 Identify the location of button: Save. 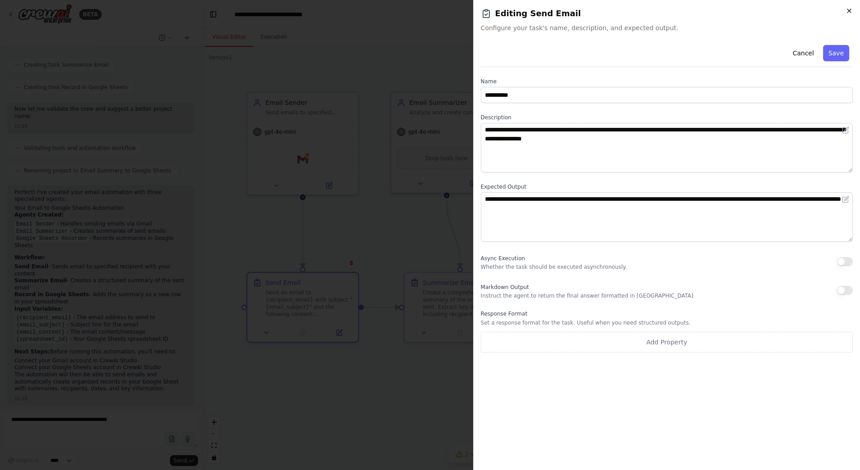
(836, 53).